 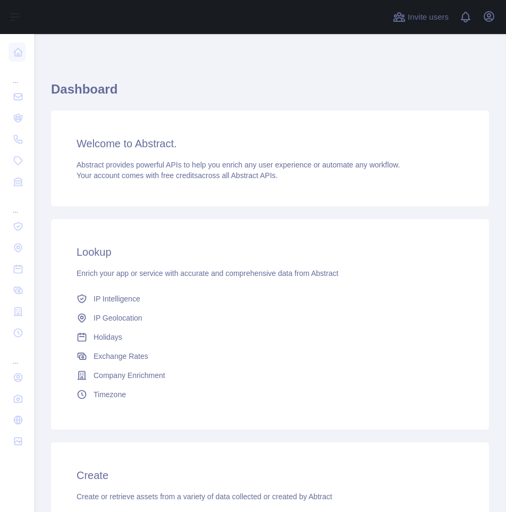 What do you see at coordinates (270, 299) in the screenshot?
I see `a: IP Intelligence` at bounding box center [270, 299].